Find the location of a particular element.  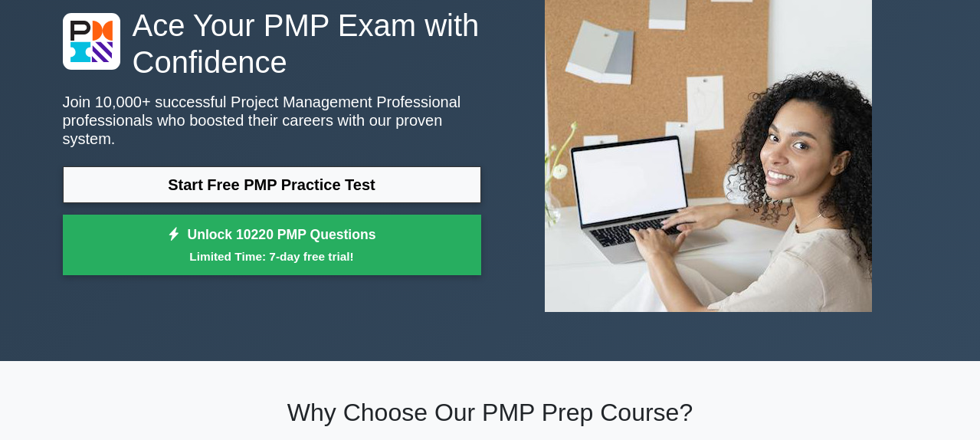

p: Join 10,000+ successful Project Management Professional professionals who boosted their careers w... is located at coordinates (272, 120).